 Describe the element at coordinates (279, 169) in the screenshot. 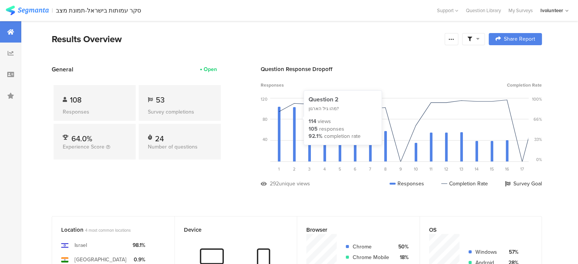

I see `span: 1` at that location.